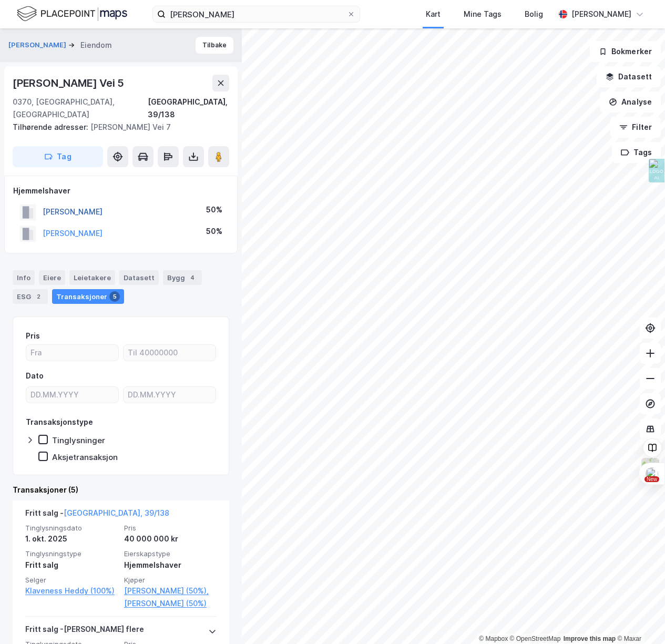 The height and width of the screenshot is (644, 665). Describe the element at coordinates (482, 14) in the screenshot. I see `div: Mine Tags` at that location.